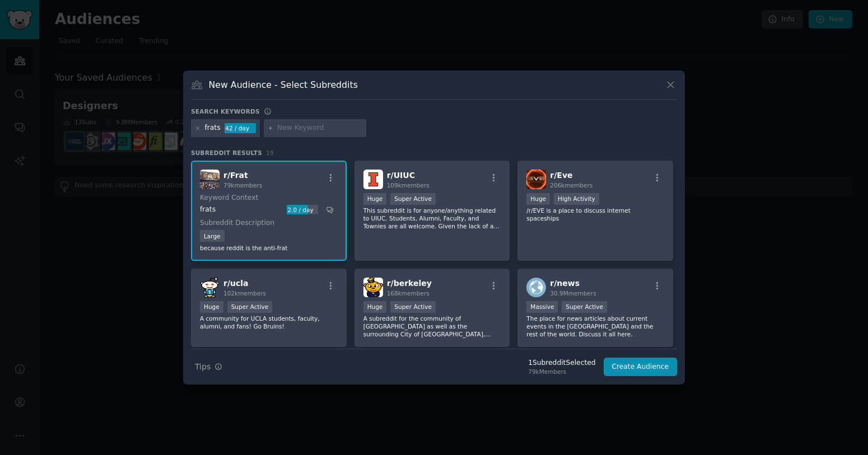  What do you see at coordinates (641, 368) in the screenshot?
I see `button: Create Audience` at bounding box center [641, 368].